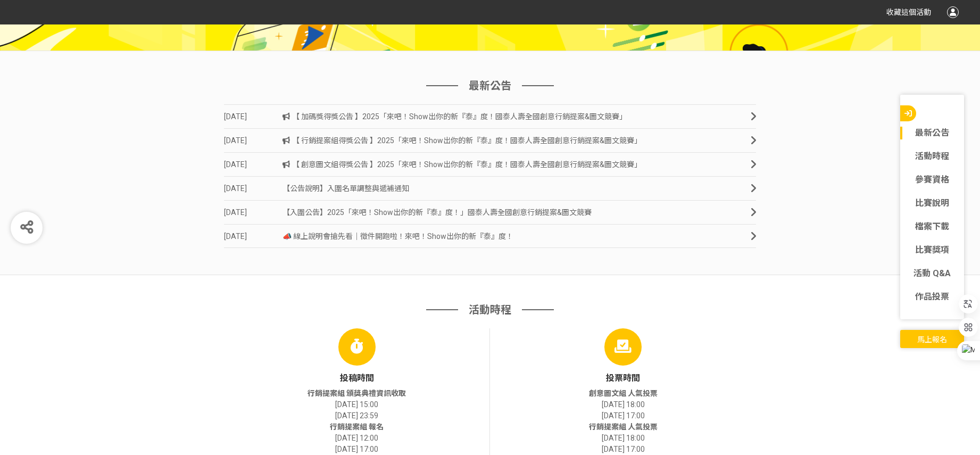 The image size is (980, 455). What do you see at coordinates (398, 236) in the screenshot?
I see `span: 📣 線上說明會搶先看｜徵件開跑啦！來吧！Show出你的新『泰』度！` at bounding box center [398, 236].